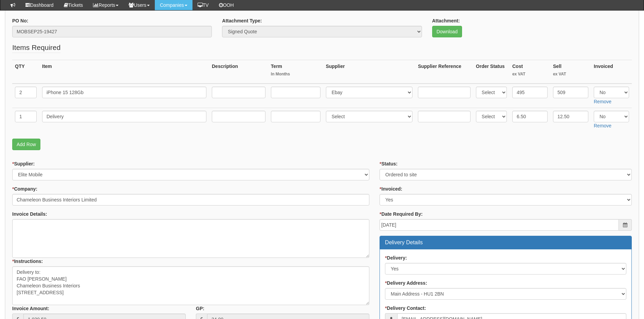 This screenshot has width=644, height=319. What do you see at coordinates (25, 189) in the screenshot?
I see `label: Company:` at bounding box center [25, 189].